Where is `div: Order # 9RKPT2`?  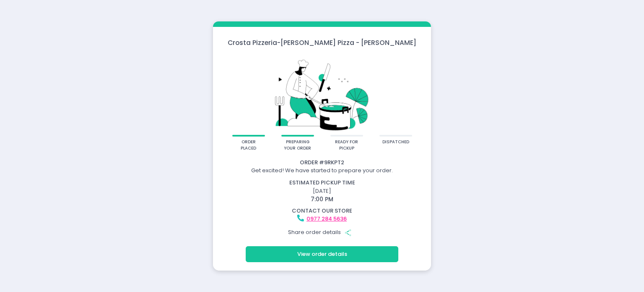
div: Order # 9RKPT2 is located at coordinates (322, 163).